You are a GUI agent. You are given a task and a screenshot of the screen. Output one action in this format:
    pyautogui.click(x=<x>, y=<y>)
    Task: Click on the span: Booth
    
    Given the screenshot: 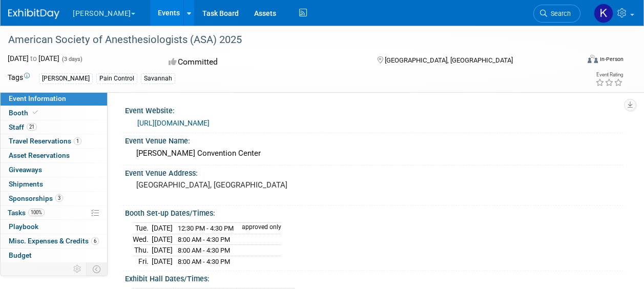 What is the action you would take?
    pyautogui.click(x=24, y=113)
    